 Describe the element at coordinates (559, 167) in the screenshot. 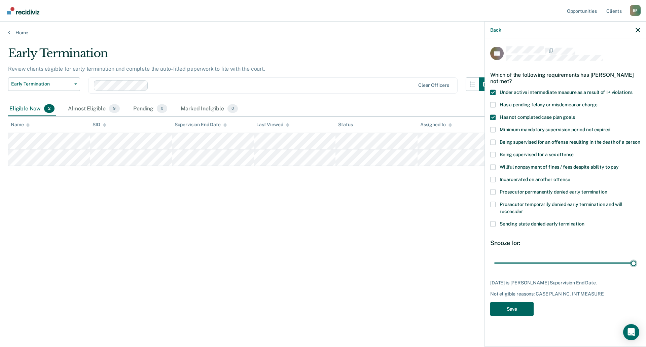

I see `span: Willful nonpayment of fines / fees despite ability to pay` at that location.